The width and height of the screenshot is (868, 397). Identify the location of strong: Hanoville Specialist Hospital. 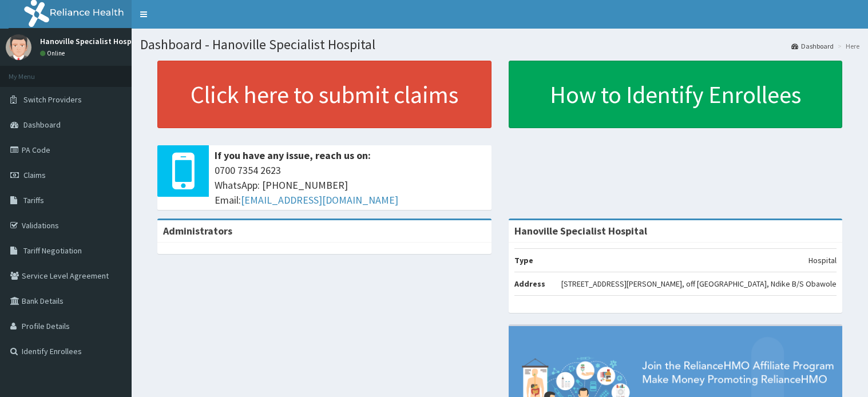
(580, 231).